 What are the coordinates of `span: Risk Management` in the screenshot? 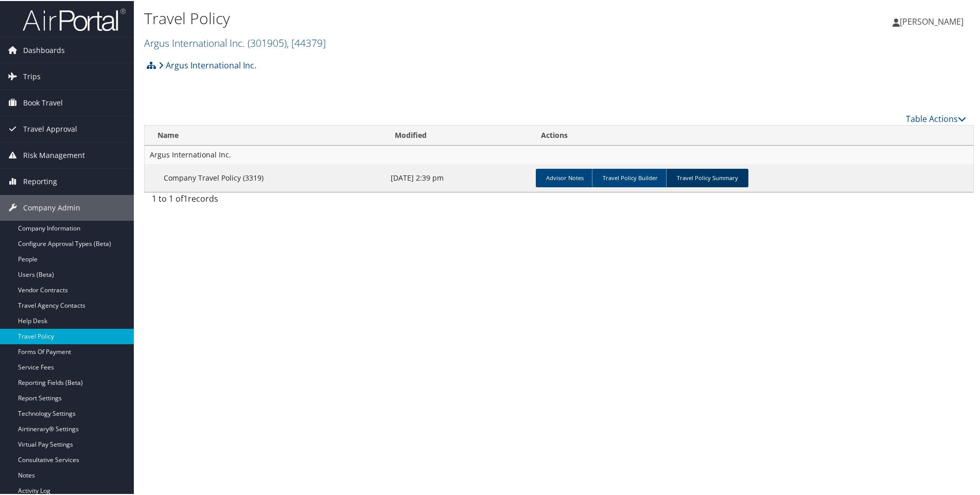 It's located at (54, 154).